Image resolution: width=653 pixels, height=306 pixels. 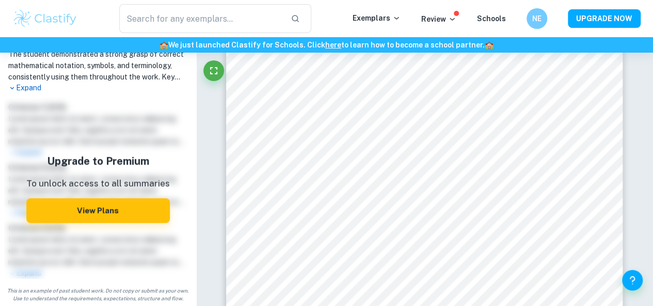 I want to click on p: Expand, so click(x=98, y=88).